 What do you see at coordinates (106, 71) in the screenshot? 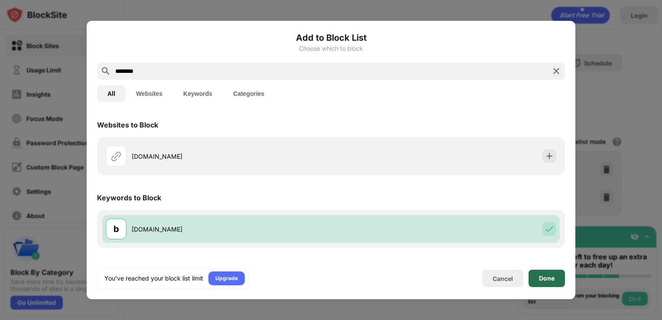
I see `img: search.svg` at bounding box center [106, 71].